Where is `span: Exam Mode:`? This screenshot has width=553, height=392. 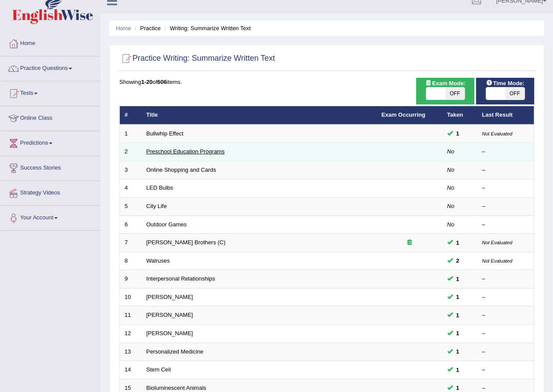
span: Exam Mode: is located at coordinates (445, 83).